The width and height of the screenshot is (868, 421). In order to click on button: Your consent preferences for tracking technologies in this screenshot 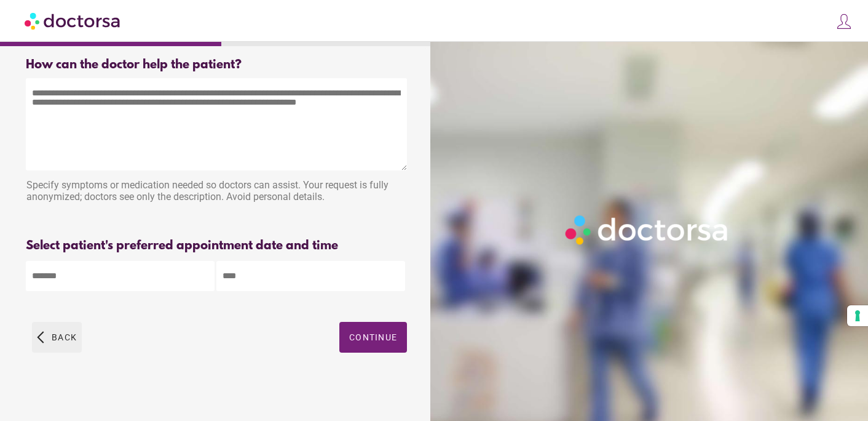, I will do `click(857, 316)`.